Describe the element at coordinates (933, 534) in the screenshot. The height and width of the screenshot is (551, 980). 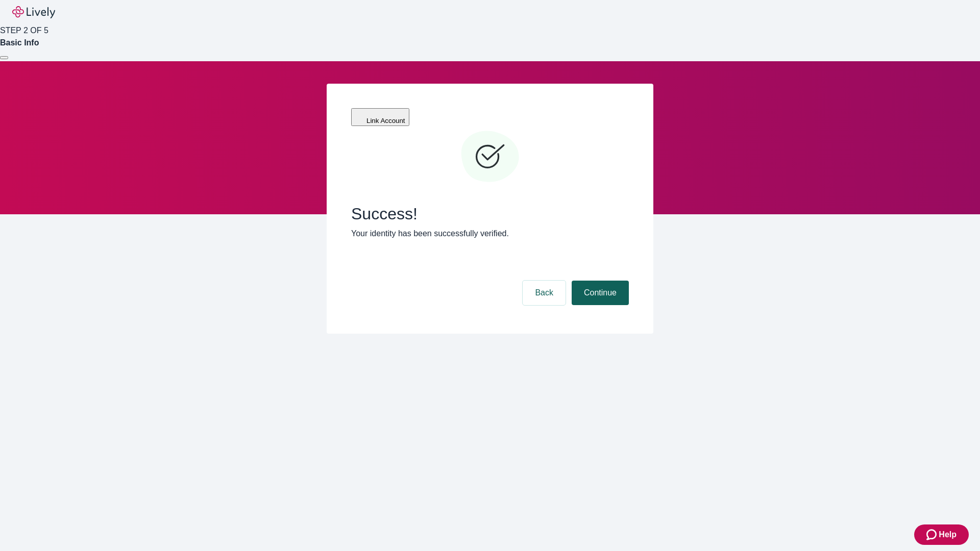
I see `svg: Zendesk support icon` at that location.